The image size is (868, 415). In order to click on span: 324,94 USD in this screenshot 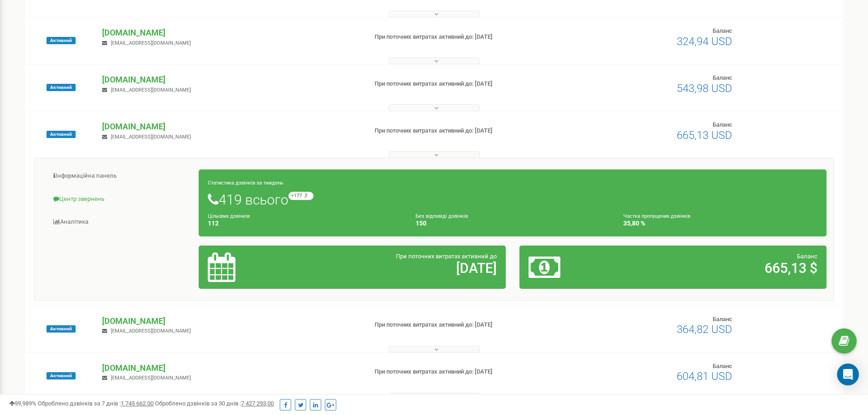, I will do `click(704, 41)`.